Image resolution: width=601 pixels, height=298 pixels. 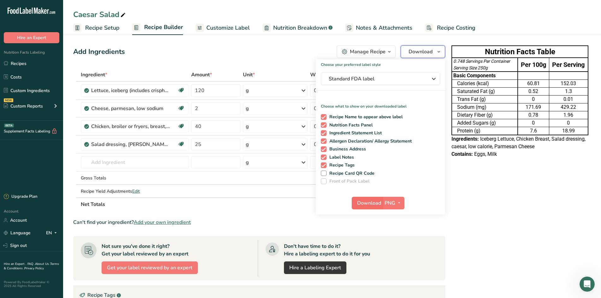 What do you see at coordinates (369, 141) in the screenshot?
I see `span: Allergen Declaration/ Allergy Statement` at bounding box center [369, 141].